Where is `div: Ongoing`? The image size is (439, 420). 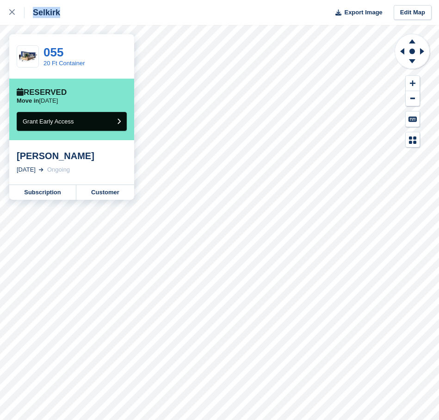 div: Ongoing is located at coordinates (58, 170).